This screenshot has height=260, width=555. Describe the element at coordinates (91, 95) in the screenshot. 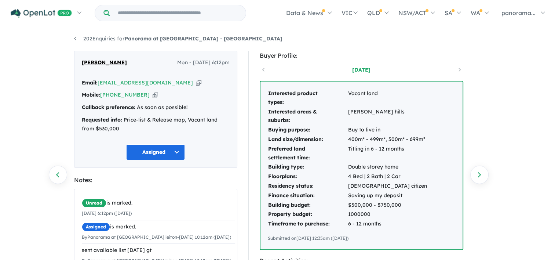

I see `strong: Mobile:` at that location.